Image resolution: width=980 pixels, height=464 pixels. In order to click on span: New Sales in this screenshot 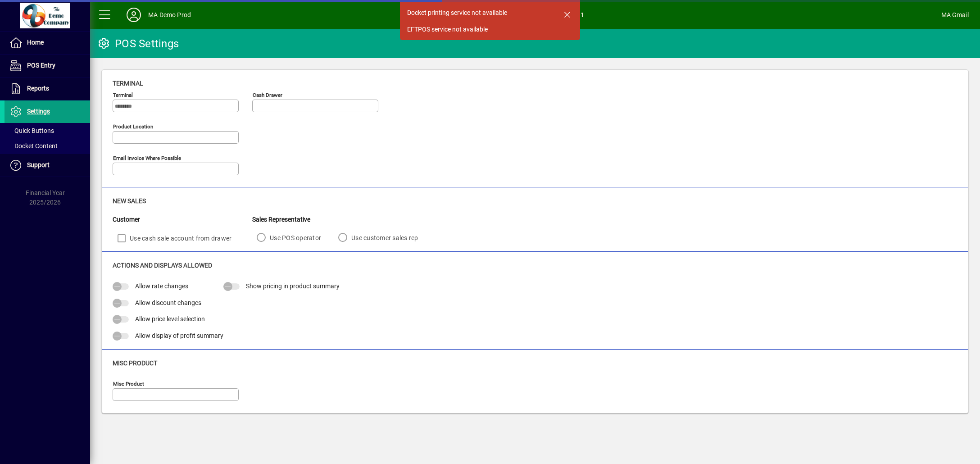, I will do `click(130, 201)`.